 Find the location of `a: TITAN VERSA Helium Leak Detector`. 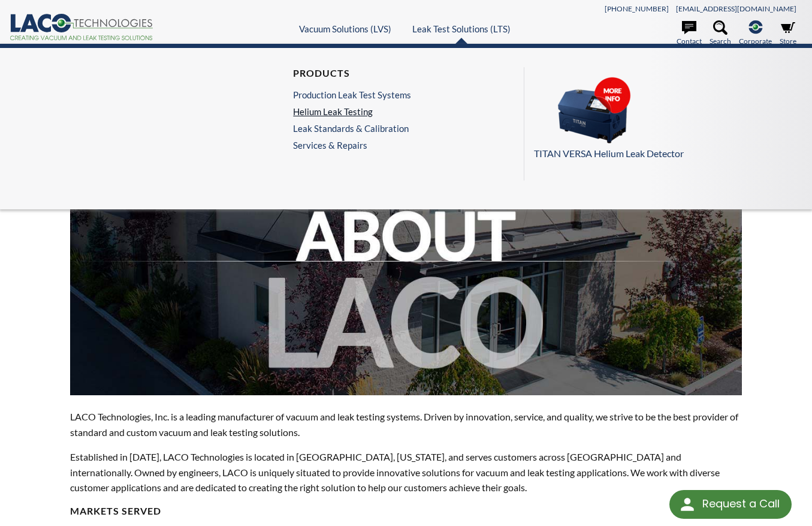

a: TITAN VERSA Helium Leak Detector is located at coordinates (665, 119).